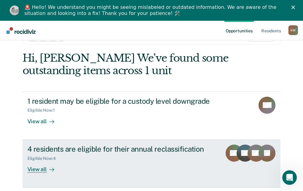 The image size is (303, 191). What do you see at coordinates (294, 30) in the screenshot?
I see `button: Profile dropdown button` at bounding box center [294, 30].